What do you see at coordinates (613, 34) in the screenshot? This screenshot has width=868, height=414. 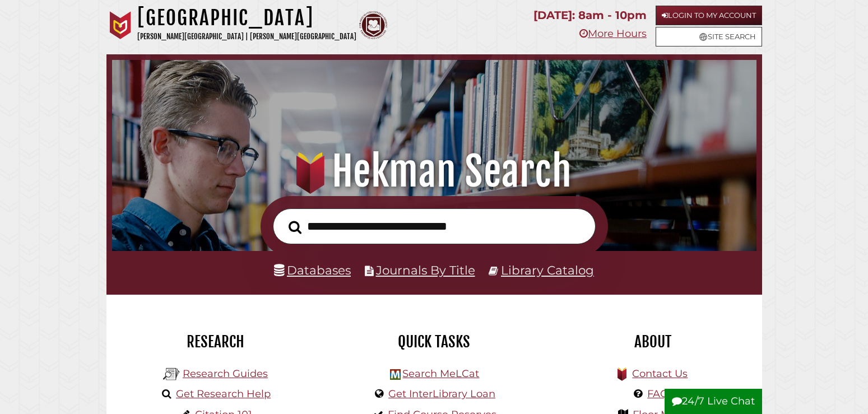 I see `a: More Hours` at bounding box center [613, 34].